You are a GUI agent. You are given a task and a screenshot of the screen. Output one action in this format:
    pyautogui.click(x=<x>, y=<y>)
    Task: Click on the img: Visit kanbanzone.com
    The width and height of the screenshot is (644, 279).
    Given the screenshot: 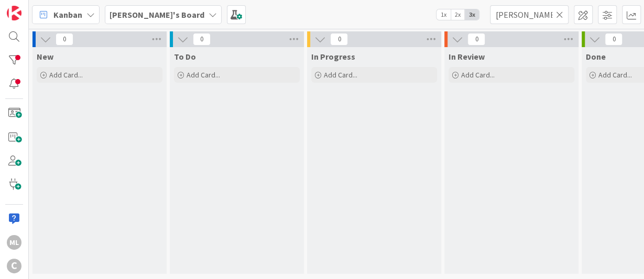 What is the action you would take?
    pyautogui.click(x=14, y=13)
    